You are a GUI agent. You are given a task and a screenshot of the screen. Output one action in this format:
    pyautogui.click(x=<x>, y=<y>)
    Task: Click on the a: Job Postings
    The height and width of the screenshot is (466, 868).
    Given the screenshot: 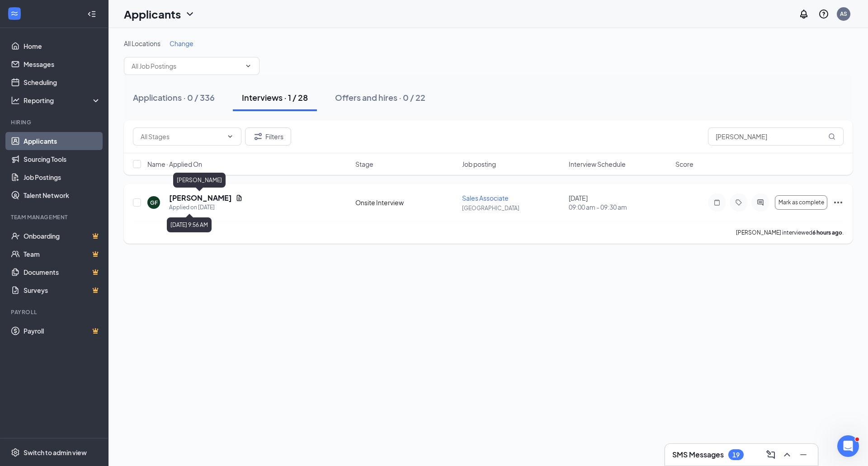 What is the action you would take?
    pyautogui.click(x=62, y=177)
    